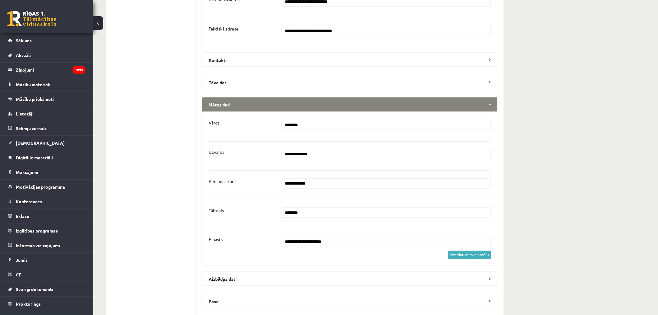 This screenshot has width=658, height=315. I want to click on p: E-pasts, so click(215, 239).